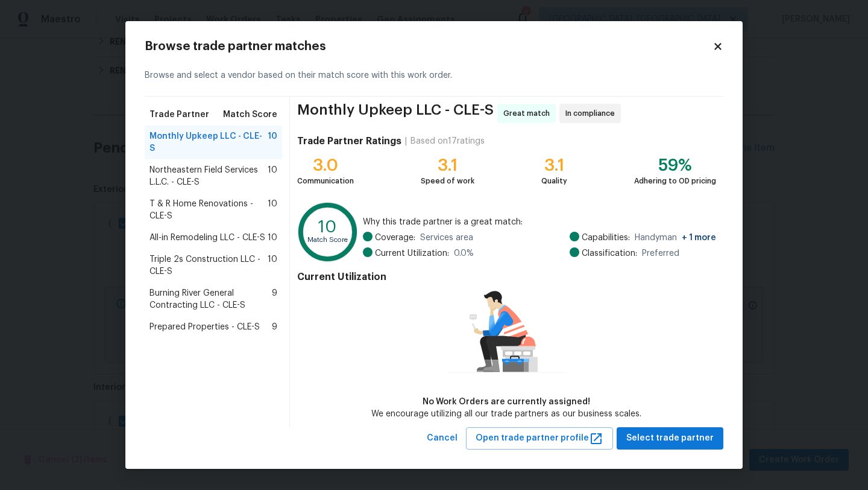 Image resolution: width=868 pixels, height=490 pixels. I want to click on span: Northeastern Field Services L.L.C. - CLE-S, so click(209, 176).